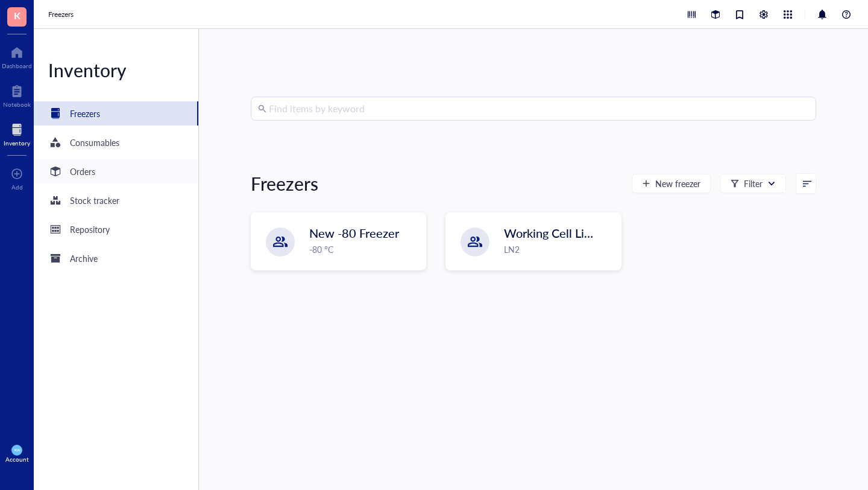 The image size is (868, 490). What do you see at coordinates (116, 258) in the screenshot?
I see `a: Archive` at bounding box center [116, 258].